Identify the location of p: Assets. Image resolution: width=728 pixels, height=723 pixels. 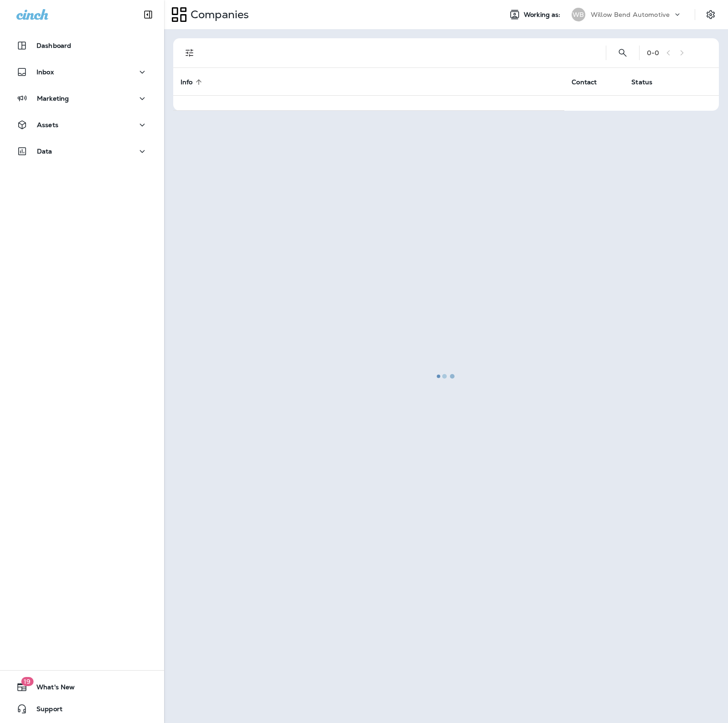
(47, 125).